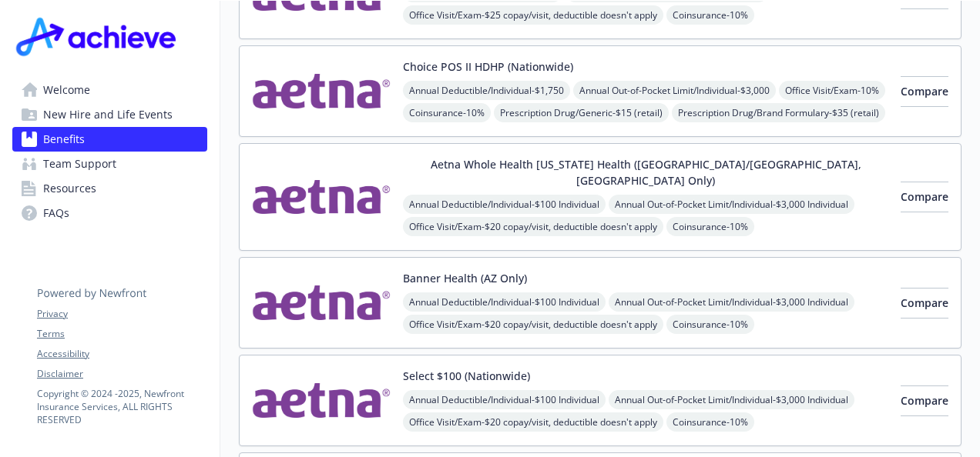  What do you see at coordinates (56, 213) in the screenshot?
I see `span: FAQs` at bounding box center [56, 213].